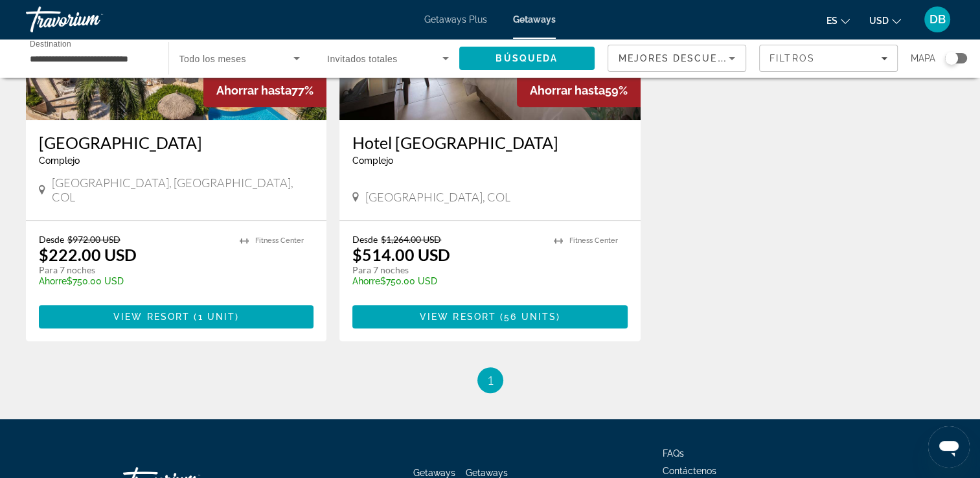 This screenshot has width=980, height=478. I want to click on a: View Resort(56 units), so click(490, 317).